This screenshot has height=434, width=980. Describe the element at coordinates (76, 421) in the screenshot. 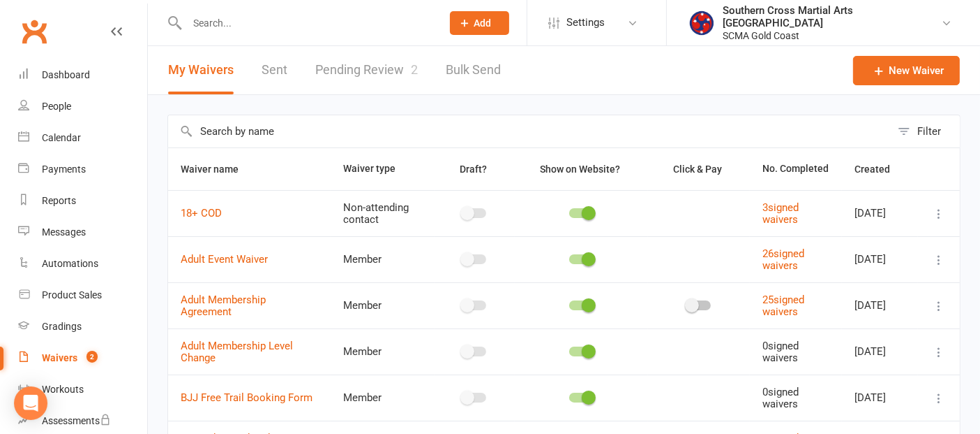

I see `div: Assessments` at that location.